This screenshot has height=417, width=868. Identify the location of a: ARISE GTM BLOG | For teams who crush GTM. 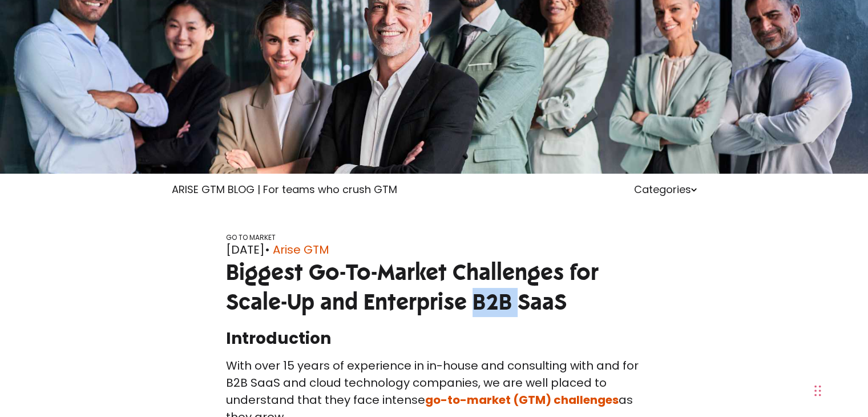
(284, 189).